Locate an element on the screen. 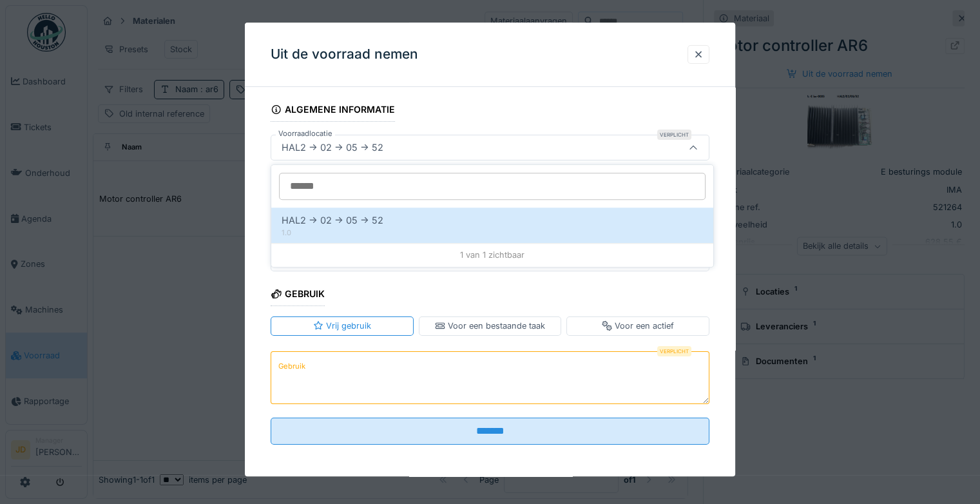  div: Gebruik is located at coordinates (298, 295).